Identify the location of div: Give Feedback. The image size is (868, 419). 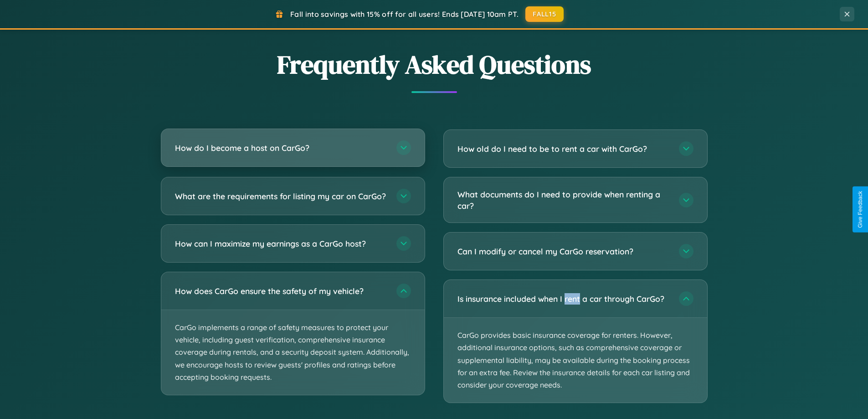
(860, 209).